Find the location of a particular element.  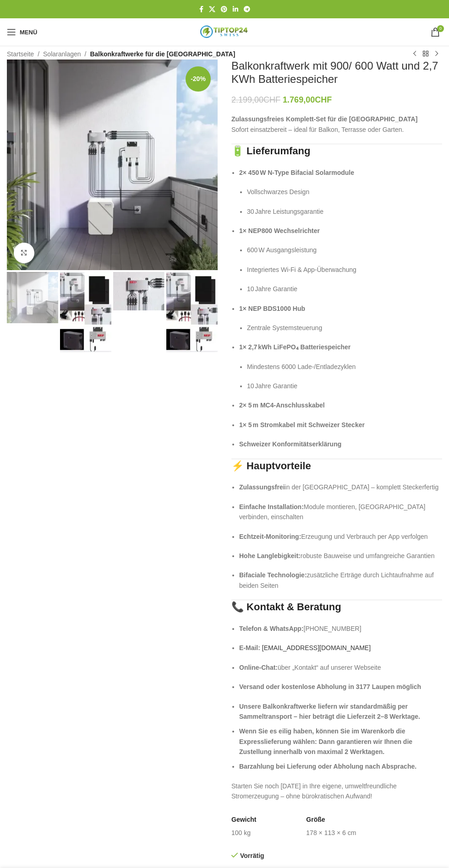

nav: Breadcrumb is located at coordinates (121, 54).